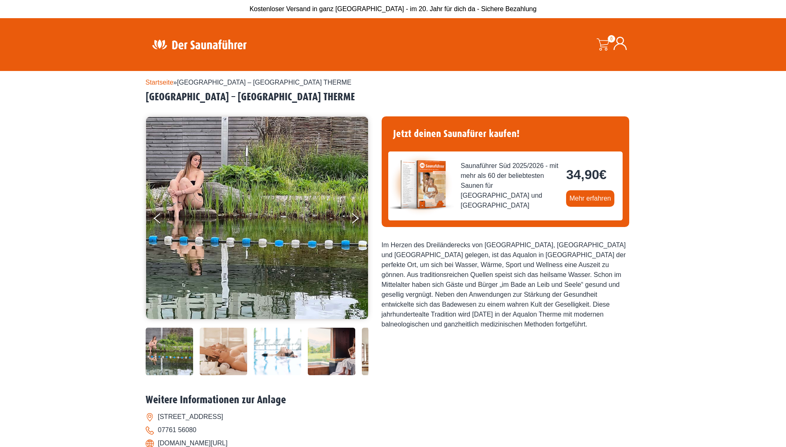  I want to click on button: Previous, so click(164, 220).